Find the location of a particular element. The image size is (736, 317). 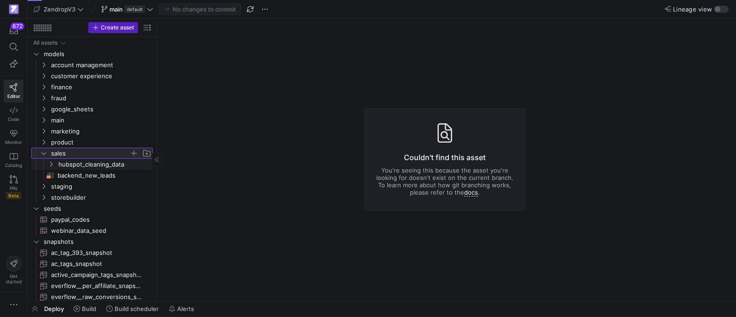

span: snapshots is located at coordinates (98, 242).